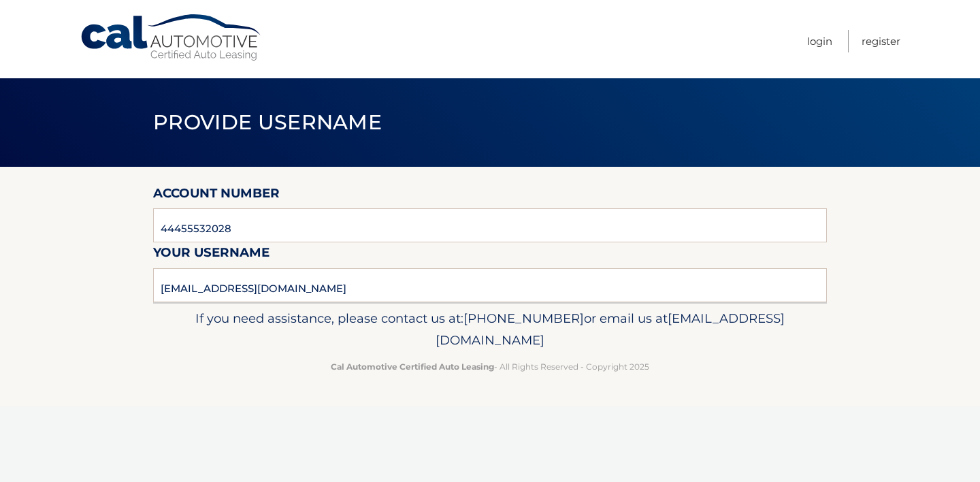 Image resolution: width=980 pixels, height=482 pixels. What do you see at coordinates (490, 366) in the screenshot?
I see `p: - All Rights Reserved - Copyright 2025` at bounding box center [490, 366].